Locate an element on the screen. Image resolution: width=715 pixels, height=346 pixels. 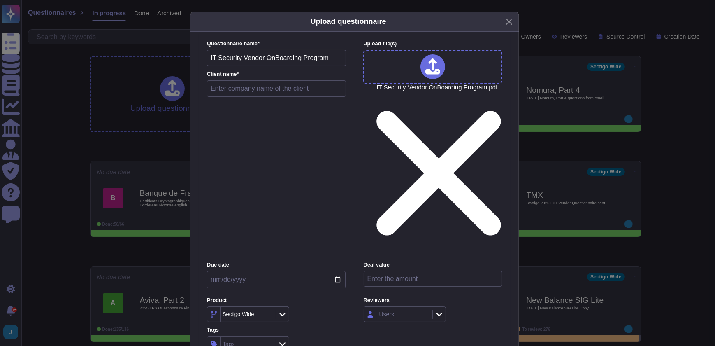
div: Users is located at coordinates (387, 314).